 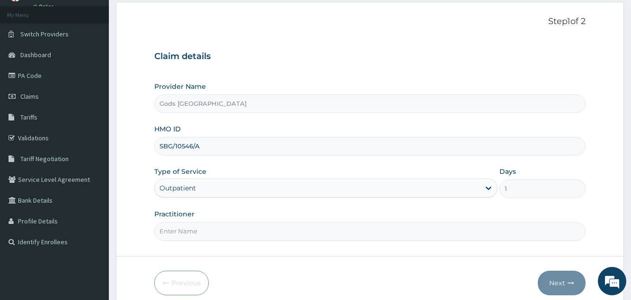 I want to click on p: Step 1 of 2, so click(x=369, y=22).